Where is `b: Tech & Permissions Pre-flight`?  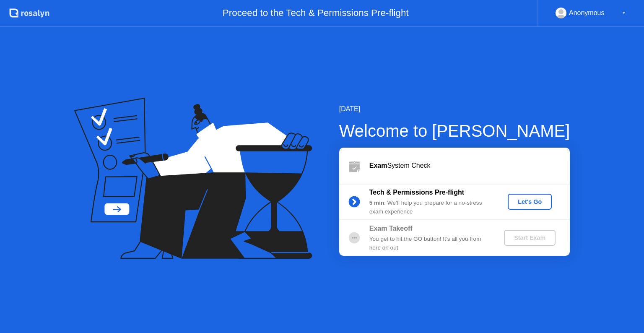
b: Tech & Permissions Pre-flight is located at coordinates (416, 192).